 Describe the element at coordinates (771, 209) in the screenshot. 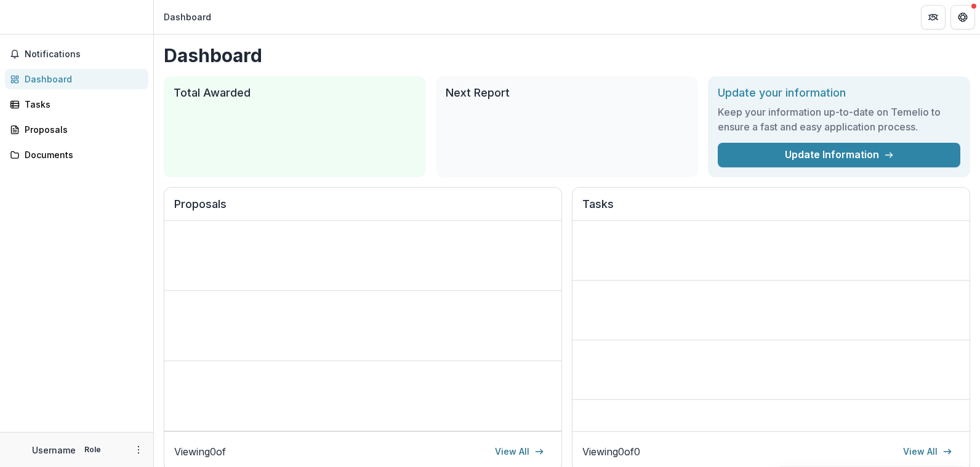

I see `h2: Tasks` at that location.